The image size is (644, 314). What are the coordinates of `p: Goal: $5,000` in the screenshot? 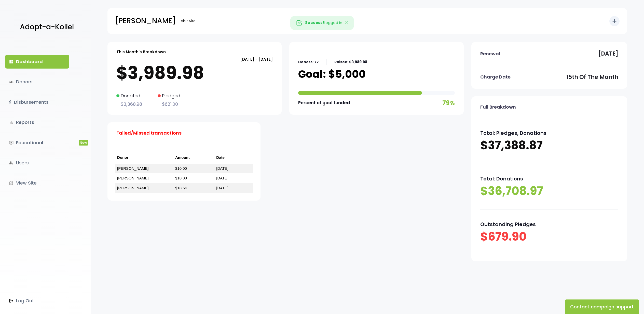 It's located at (332, 74).